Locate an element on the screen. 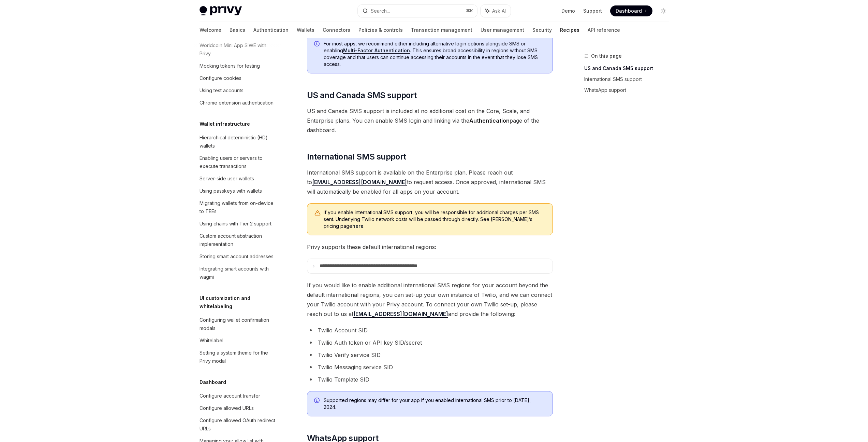  a: Server-side user wallets is located at coordinates (238, 178).